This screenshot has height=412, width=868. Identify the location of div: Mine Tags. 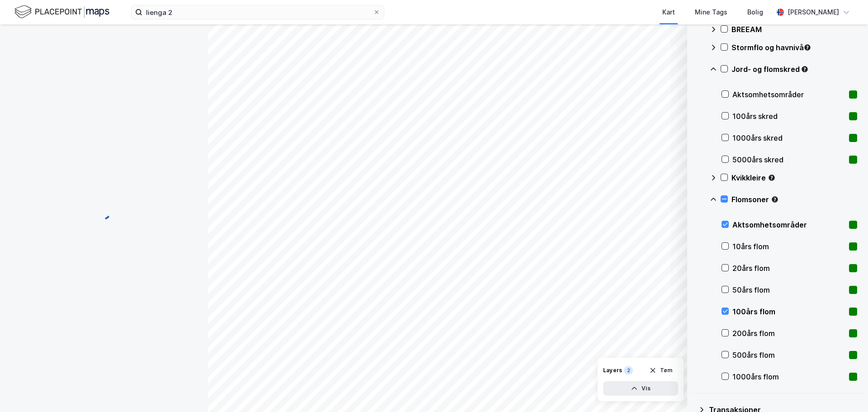
(711, 12).